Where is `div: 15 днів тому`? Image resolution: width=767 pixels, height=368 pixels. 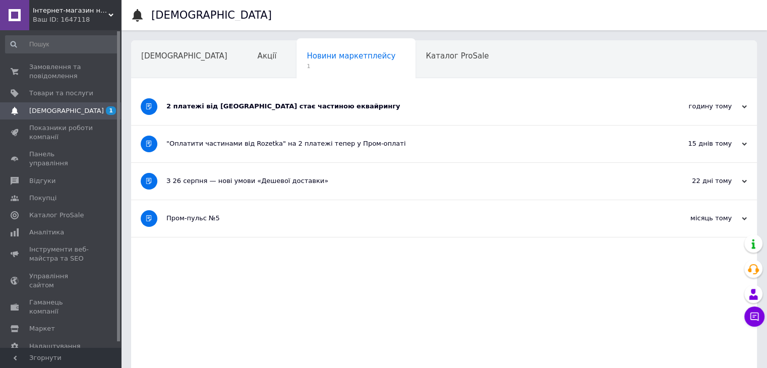 div: 15 днів тому is located at coordinates (696, 144).